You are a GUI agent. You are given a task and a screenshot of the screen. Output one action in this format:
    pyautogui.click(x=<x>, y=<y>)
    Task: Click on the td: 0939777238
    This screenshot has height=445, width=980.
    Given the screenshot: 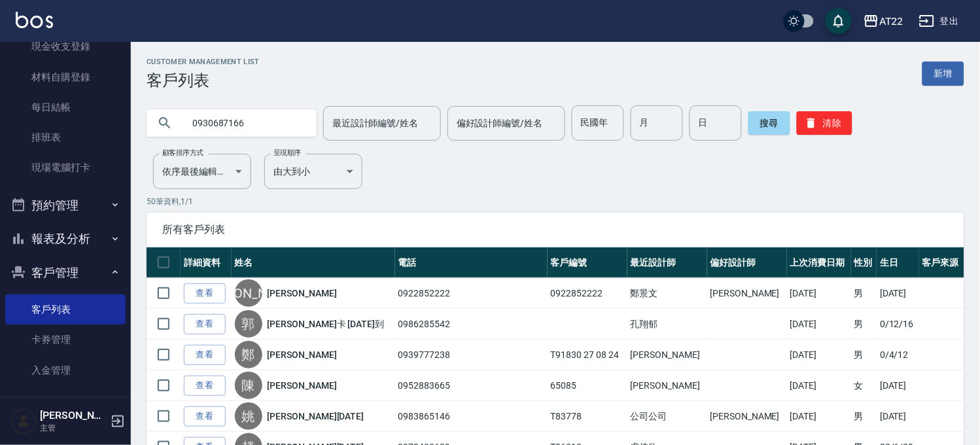 What is the action you would take?
    pyautogui.click(x=471, y=355)
    